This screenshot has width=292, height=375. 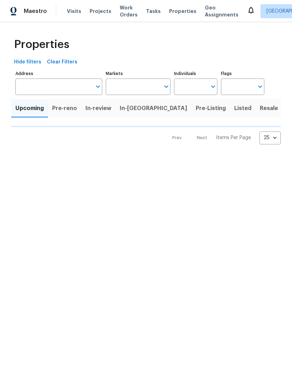 I want to click on span: Projects, so click(x=101, y=11).